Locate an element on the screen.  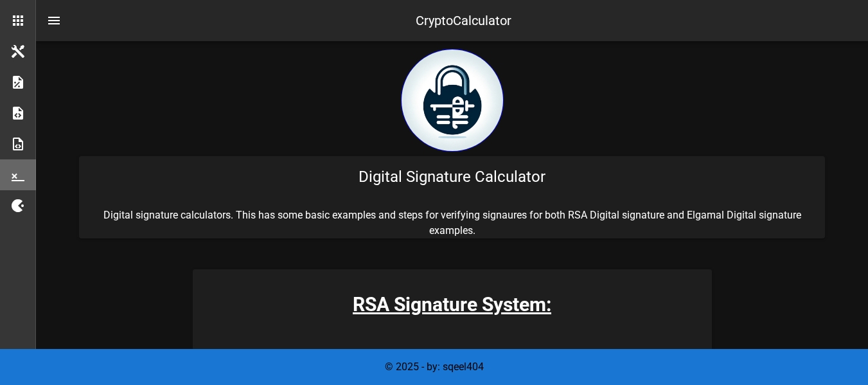
div: Digital Signature Calculator is located at coordinates (452, 176).